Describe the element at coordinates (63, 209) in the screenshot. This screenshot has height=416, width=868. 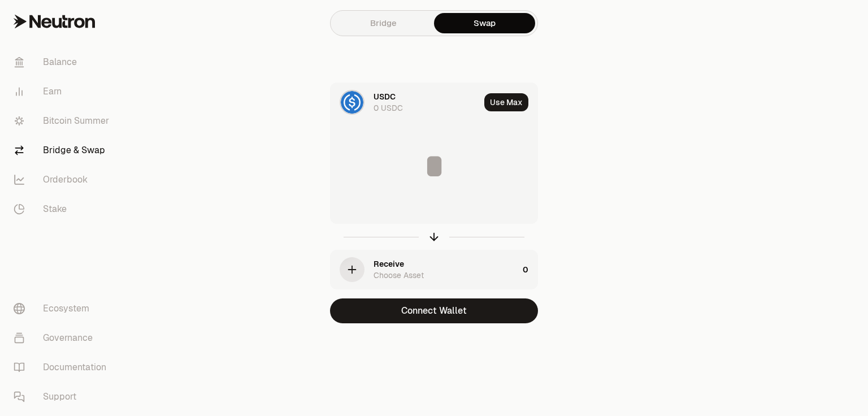
I see `a: Stake` at that location.